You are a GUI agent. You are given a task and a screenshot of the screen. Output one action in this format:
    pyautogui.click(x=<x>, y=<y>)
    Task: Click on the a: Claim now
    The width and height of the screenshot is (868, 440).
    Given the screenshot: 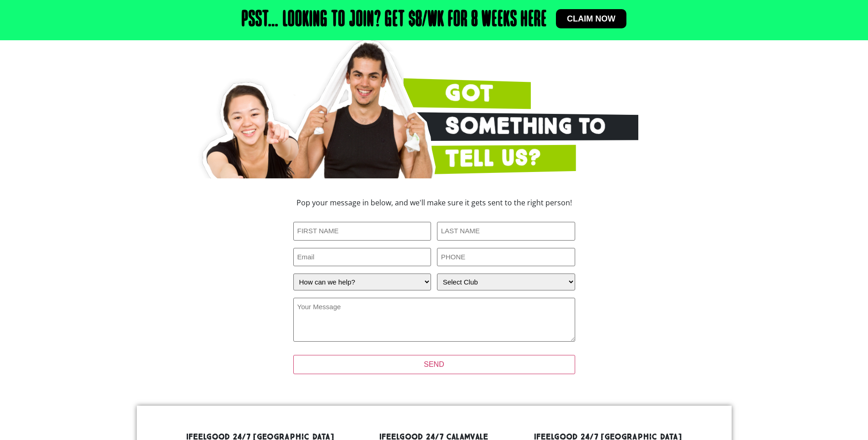 What is the action you would take?
    pyautogui.click(x=591, y=19)
    